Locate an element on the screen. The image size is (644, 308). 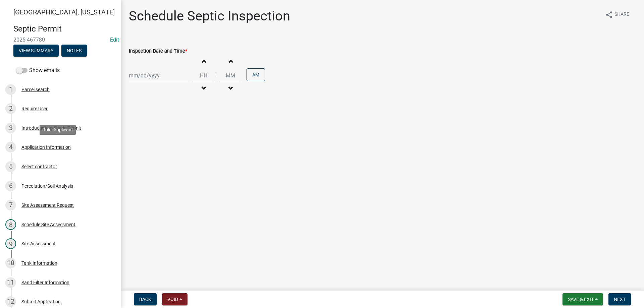
input: Minutes is located at coordinates (230, 76).